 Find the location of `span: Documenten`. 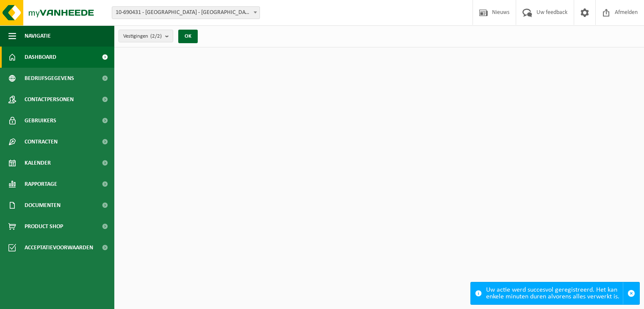

span: Documenten is located at coordinates (43, 205).